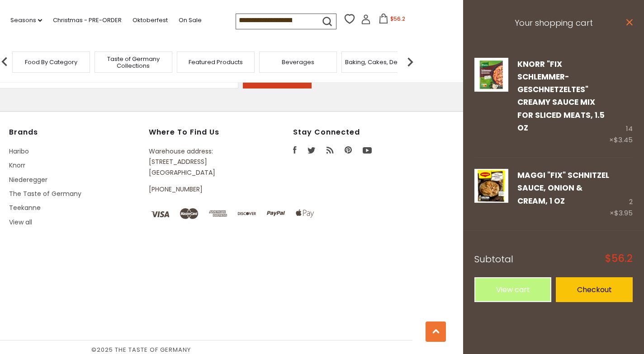 The width and height of the screenshot is (644, 354). Describe the element at coordinates (52, 62) in the screenshot. I see `a: Food By Category` at that location.